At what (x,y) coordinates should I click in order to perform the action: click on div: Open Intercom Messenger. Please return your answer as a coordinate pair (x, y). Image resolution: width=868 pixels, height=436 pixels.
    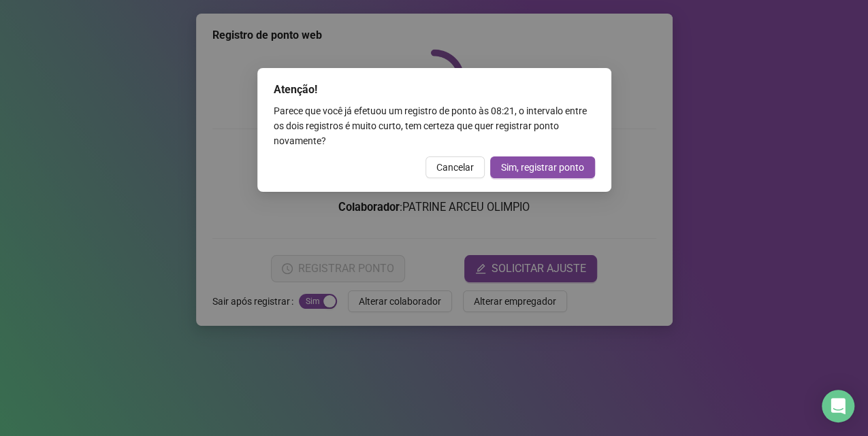
    Looking at the image, I should click on (839, 407).